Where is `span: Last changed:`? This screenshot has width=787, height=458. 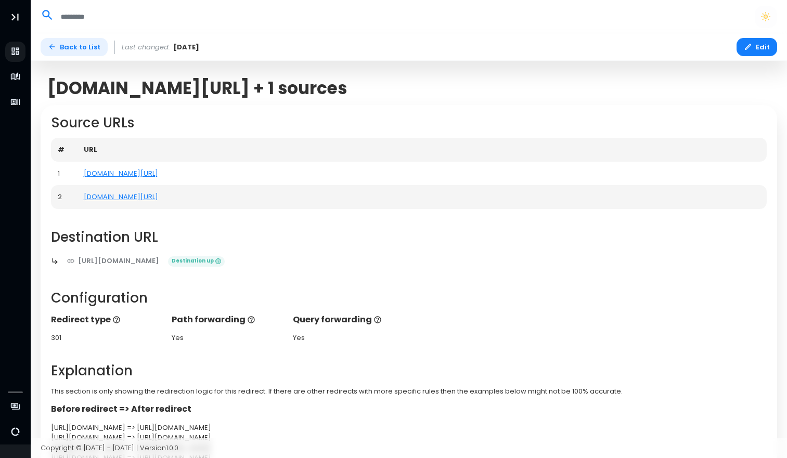
span: Last changed: is located at coordinates (146, 47).